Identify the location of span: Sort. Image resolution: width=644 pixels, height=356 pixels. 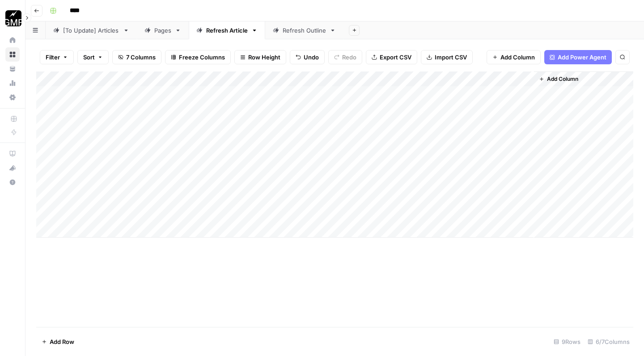
(89, 57).